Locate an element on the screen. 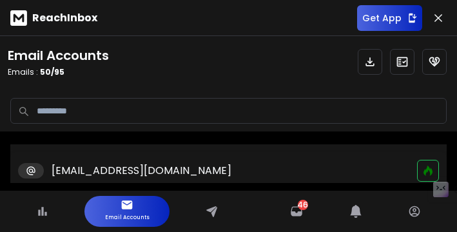 Image resolution: width=457 pixels, height=232 pixels. p: Emails : is located at coordinates (58, 72).